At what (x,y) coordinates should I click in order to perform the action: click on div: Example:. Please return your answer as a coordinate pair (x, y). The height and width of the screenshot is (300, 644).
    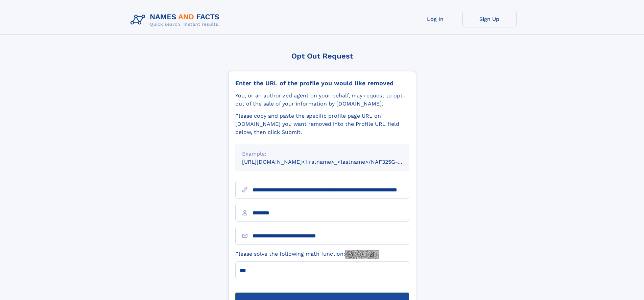
    Looking at the image, I should click on (322, 154).